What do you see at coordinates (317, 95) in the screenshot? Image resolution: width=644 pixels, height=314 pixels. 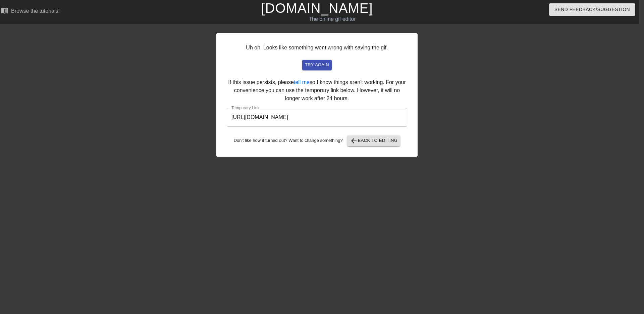 I see `div: Uh oh. Looks like something went wrong with saving the gif. If this issue persists, please so I k...` at bounding box center [317, 95].